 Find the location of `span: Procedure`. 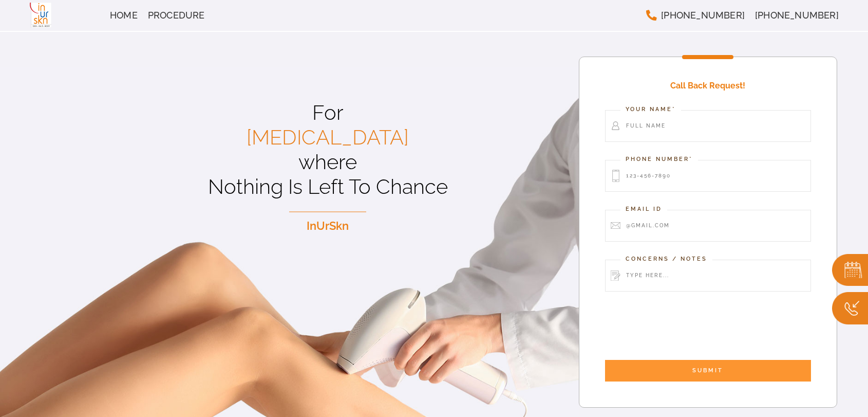

span: Procedure is located at coordinates (176, 16).